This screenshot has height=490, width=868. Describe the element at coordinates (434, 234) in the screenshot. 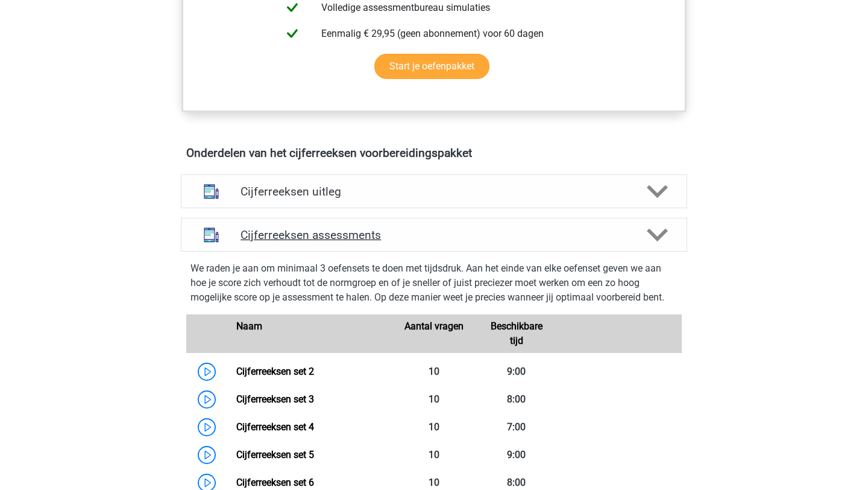

I see `h4: Cijferreeksen assessments` at that location.